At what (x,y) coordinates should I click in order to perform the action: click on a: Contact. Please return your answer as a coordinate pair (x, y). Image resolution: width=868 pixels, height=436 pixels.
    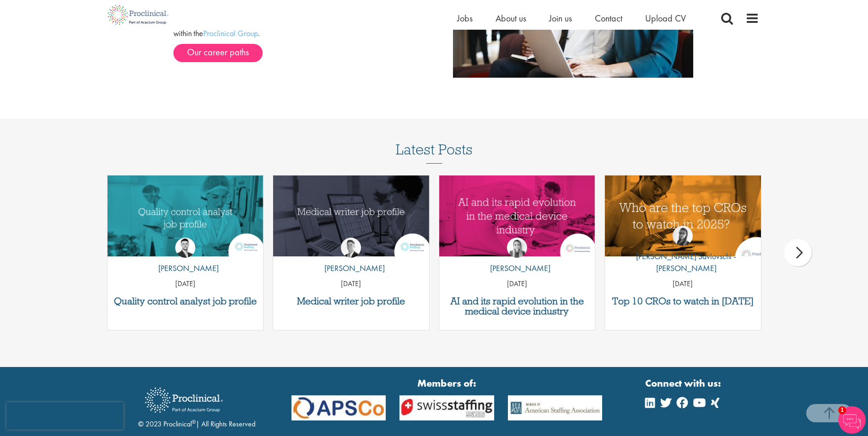
    Looking at the image, I should click on (608, 18).